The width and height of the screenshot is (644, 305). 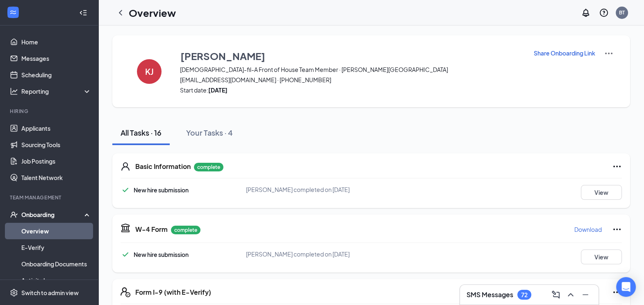 I want to click on button: ChevronUp, so click(x=570, y=295).